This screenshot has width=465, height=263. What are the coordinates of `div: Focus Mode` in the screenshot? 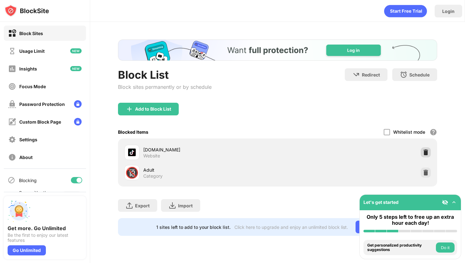 It's located at (33, 86).